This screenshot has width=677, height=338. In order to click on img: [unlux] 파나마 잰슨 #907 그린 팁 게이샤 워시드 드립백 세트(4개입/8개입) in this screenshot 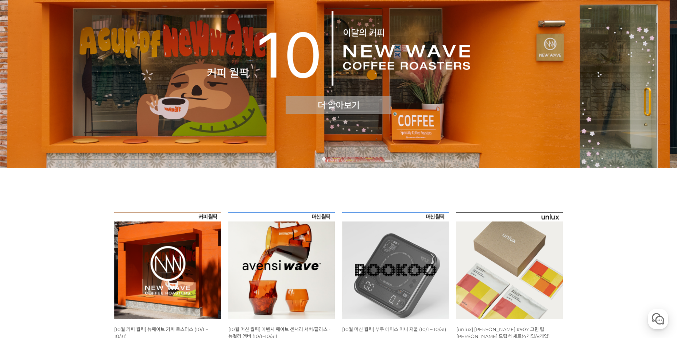, I will do `click(510, 265)`.